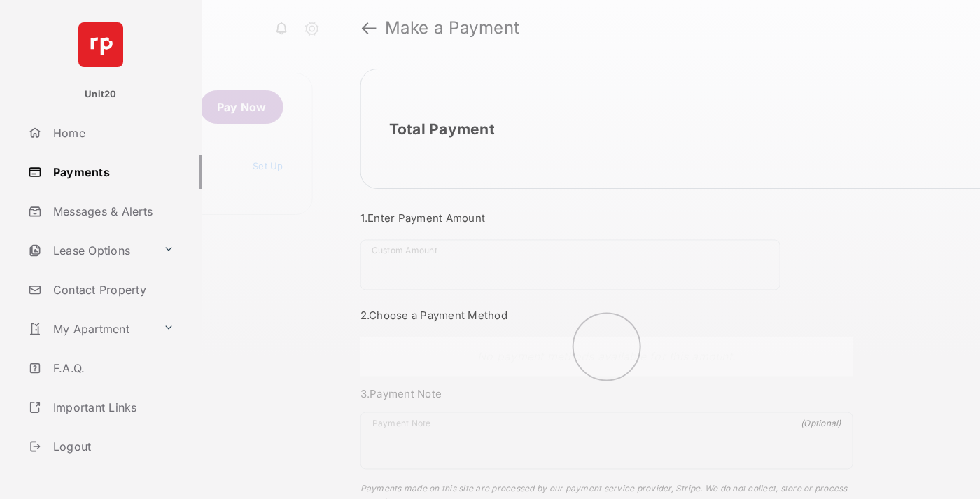  I want to click on strong: Make a Payment, so click(452, 28).